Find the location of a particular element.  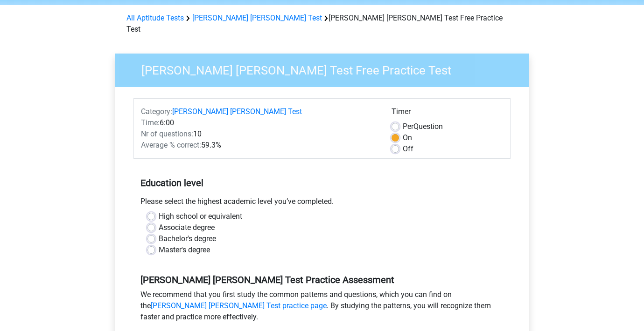

span: Average % correct: is located at coordinates (171, 145).